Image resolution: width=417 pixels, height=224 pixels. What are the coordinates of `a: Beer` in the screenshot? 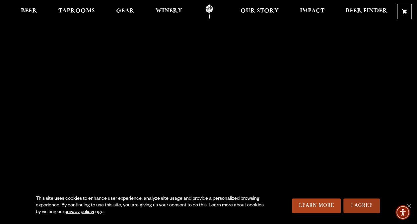 It's located at (29, 12).